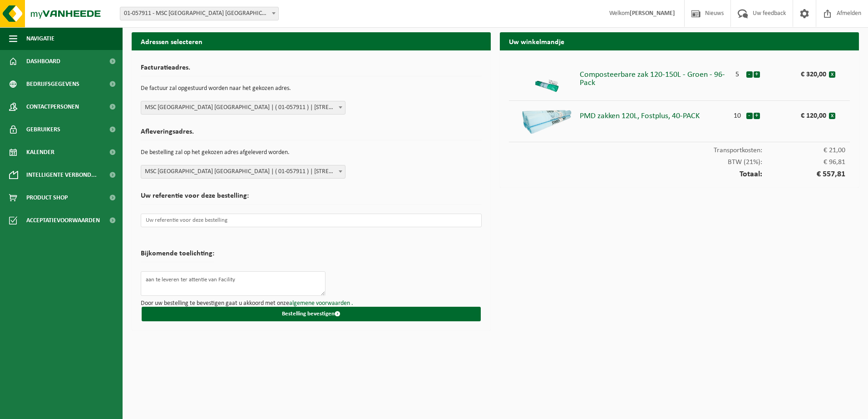 Image resolution: width=868 pixels, height=419 pixels. What do you see at coordinates (311, 198) in the screenshot?
I see `h2: Uw referentie voor deze bestelling:` at bounding box center [311, 198].